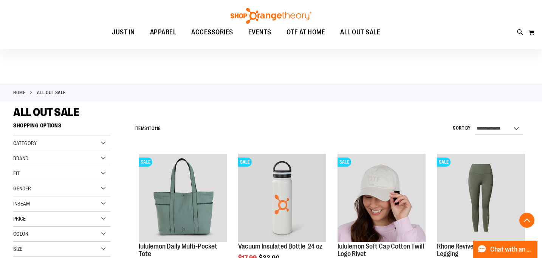 The height and width of the screenshot is (258, 542). What do you see at coordinates (183, 198) in the screenshot?
I see `img: lululemon Daily Multi-Pocket Tote` at bounding box center [183, 198].